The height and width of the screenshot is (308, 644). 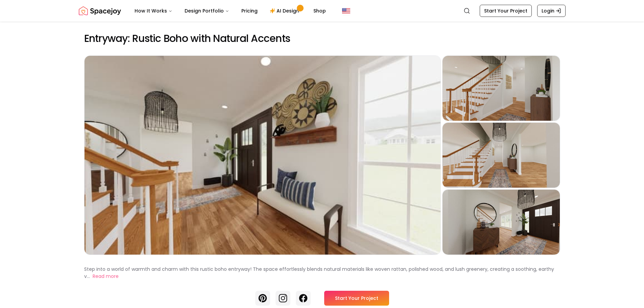 What do you see at coordinates (319, 11) in the screenshot?
I see `a: Shop` at bounding box center [319, 11].